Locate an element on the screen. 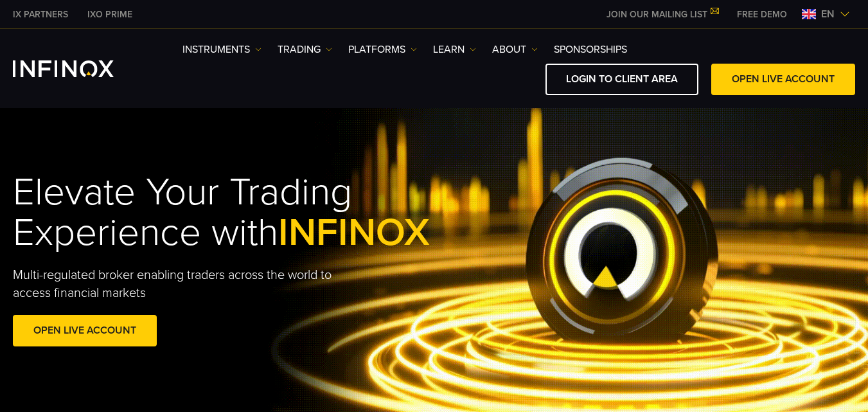  a: ABOUT is located at coordinates (515, 49).